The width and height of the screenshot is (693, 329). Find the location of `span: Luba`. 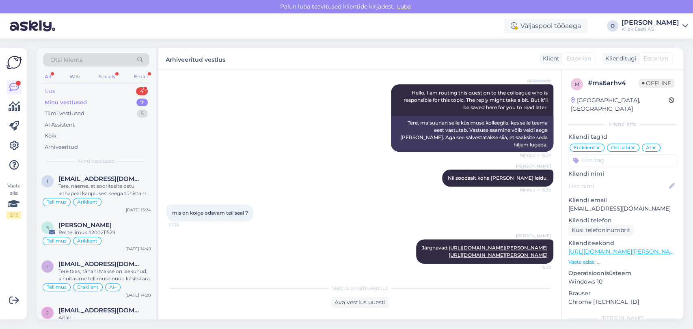

span: Luba is located at coordinates (404, 6).